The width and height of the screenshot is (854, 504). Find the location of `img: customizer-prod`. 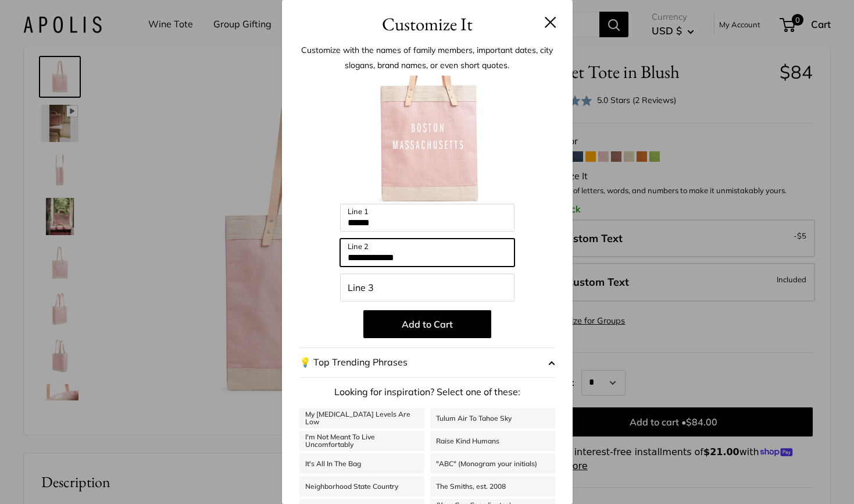

img: customizer-prod is located at coordinates (427, 139).